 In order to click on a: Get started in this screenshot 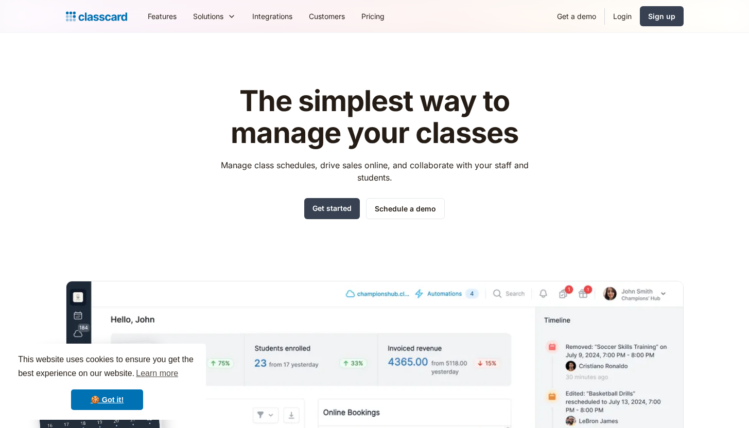, I will do `click(332, 208)`.